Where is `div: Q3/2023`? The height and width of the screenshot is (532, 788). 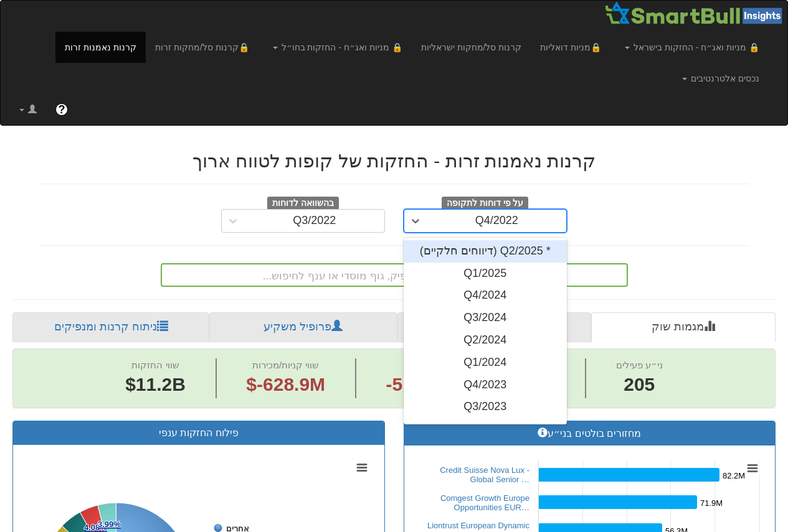
div: Q3/2023 is located at coordinates (485, 407).